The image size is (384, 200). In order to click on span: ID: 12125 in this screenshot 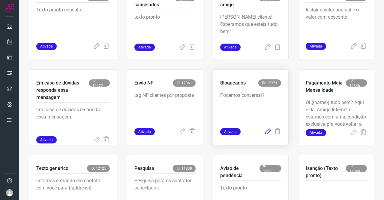, I will do `click(99, 168)`.